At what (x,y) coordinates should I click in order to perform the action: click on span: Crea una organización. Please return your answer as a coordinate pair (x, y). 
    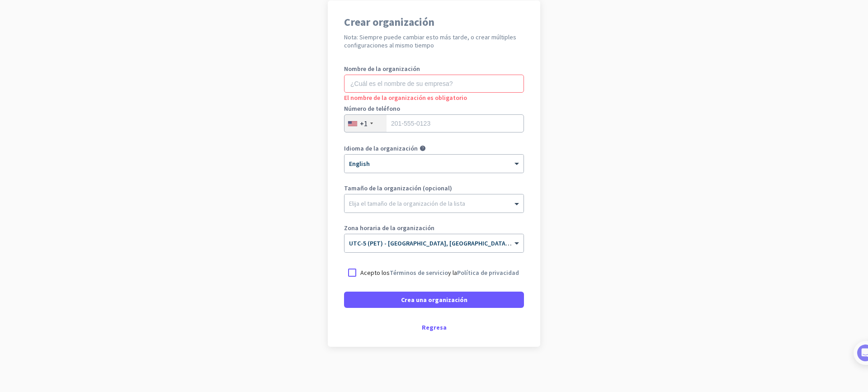
    Looking at the image, I should click on (434, 300).